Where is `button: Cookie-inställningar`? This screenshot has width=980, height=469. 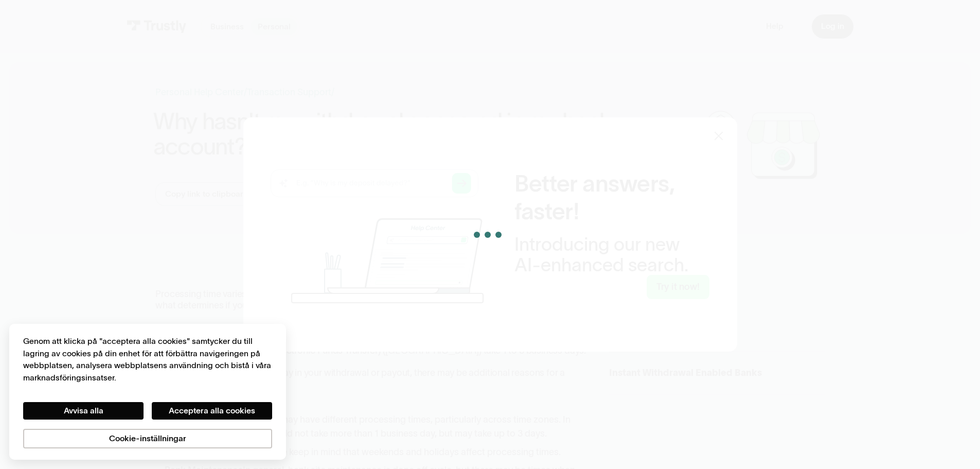 button: Cookie-inställningar is located at coordinates (148, 438).